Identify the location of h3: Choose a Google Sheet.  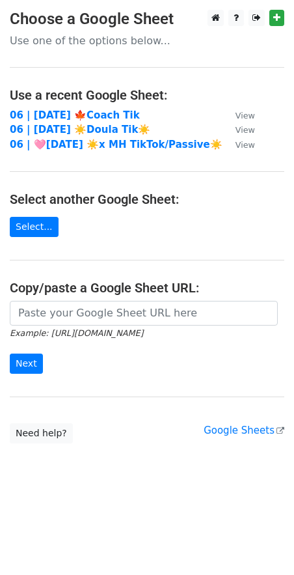
(147, 19).